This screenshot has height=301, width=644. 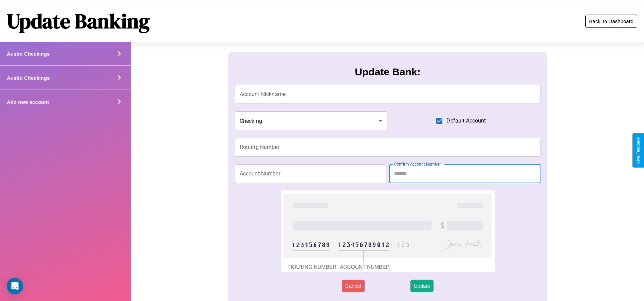 I want to click on button: Update, so click(x=422, y=286).